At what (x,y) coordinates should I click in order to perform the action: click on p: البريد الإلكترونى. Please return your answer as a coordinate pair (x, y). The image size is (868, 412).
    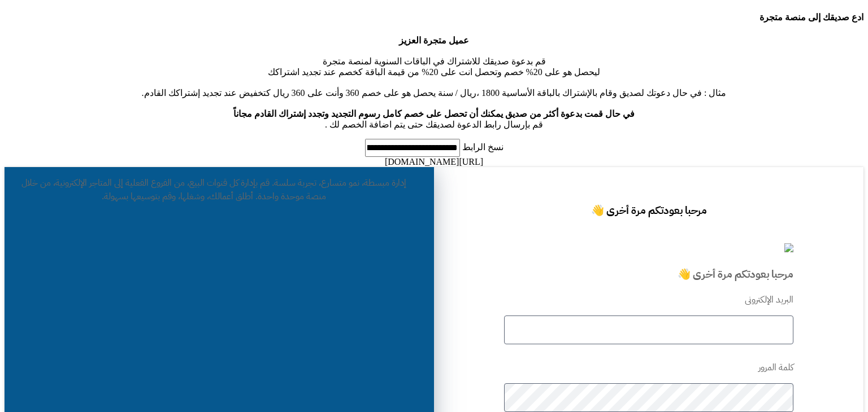
    Looking at the image, I should click on (649, 300).